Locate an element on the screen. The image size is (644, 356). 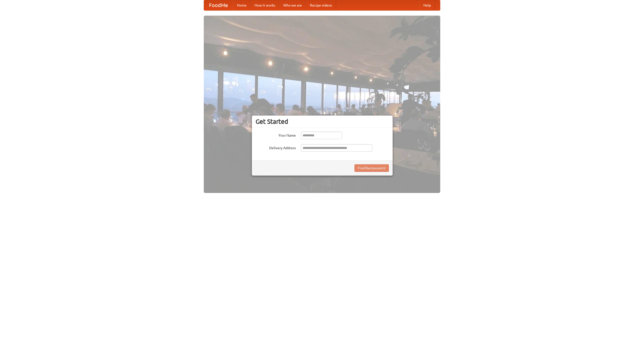
button: Find Restaurants! is located at coordinates (372, 168).